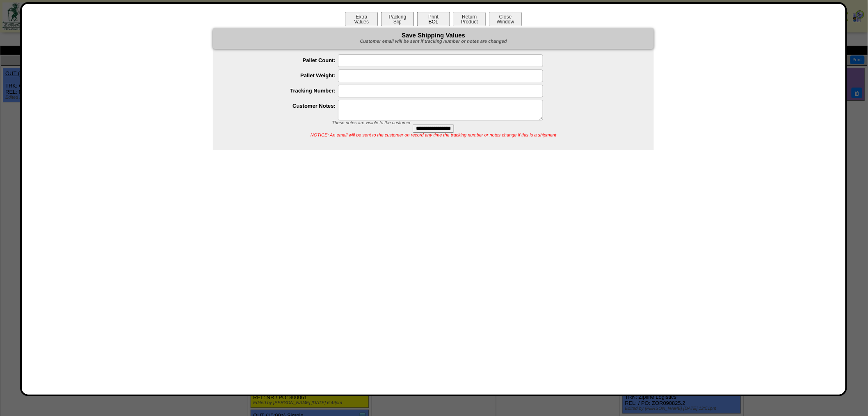 The width and height of the screenshot is (868, 416). What do you see at coordinates (398, 19) in the screenshot?
I see `button: PackingSlip` at bounding box center [398, 19].